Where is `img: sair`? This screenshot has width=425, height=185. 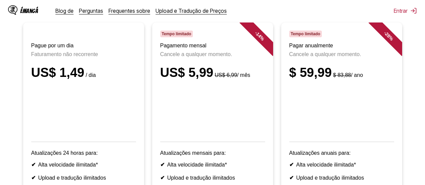
img: sair is located at coordinates (413, 11).